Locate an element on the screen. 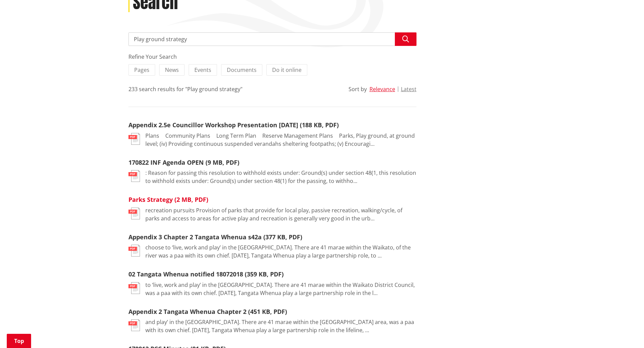 This screenshot has height=348, width=644. span: Pages is located at coordinates (142, 70).